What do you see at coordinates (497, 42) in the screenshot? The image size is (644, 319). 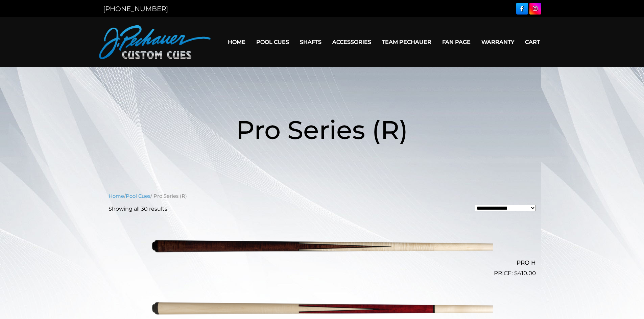 I see `a: Warranty` at bounding box center [497, 42].